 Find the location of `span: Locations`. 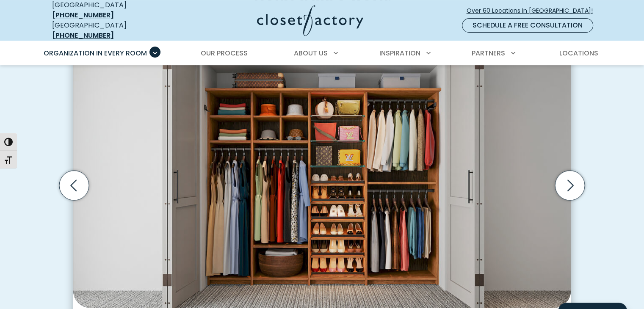

span: Locations is located at coordinates (578, 53).